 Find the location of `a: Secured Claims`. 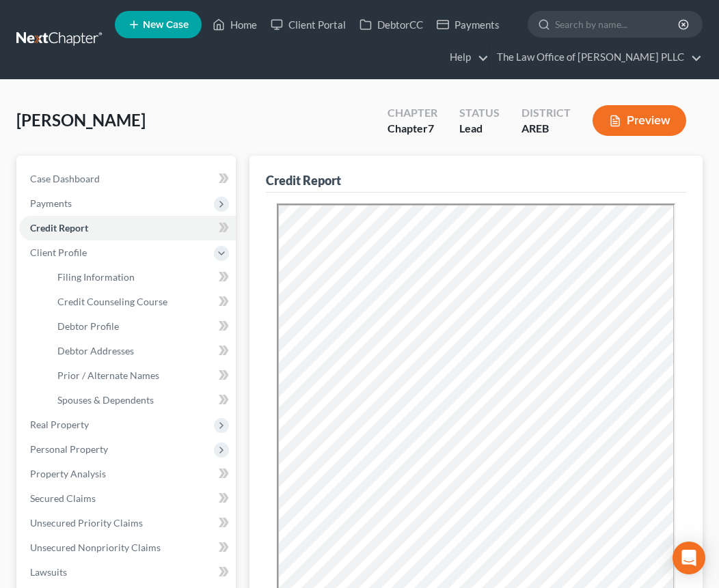

a: Secured Claims is located at coordinates (127, 498).